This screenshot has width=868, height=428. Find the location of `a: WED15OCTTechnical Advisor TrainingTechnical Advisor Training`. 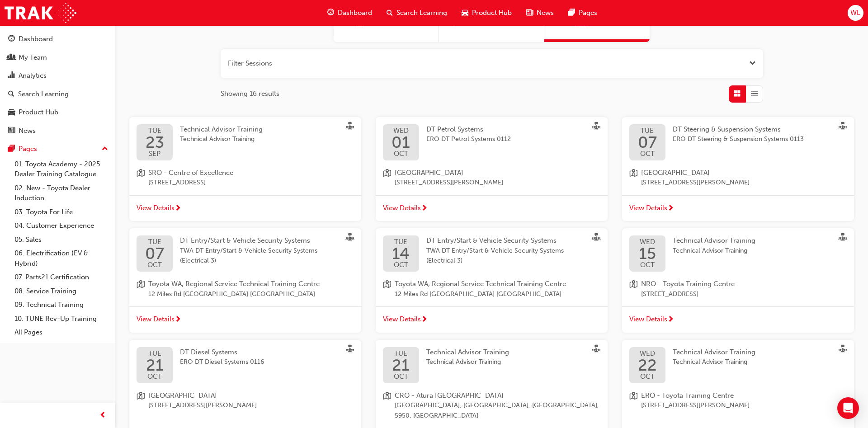

a: WED15OCTTechnical Advisor TrainingTechnical Advisor Training is located at coordinates (738, 253).